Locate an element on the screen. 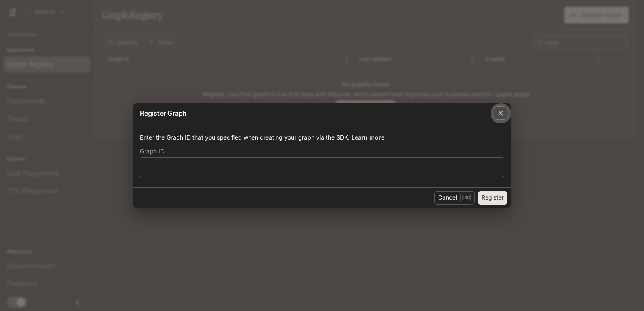 Image resolution: width=644 pixels, height=311 pixels. p: Register Graph is located at coordinates (163, 113).